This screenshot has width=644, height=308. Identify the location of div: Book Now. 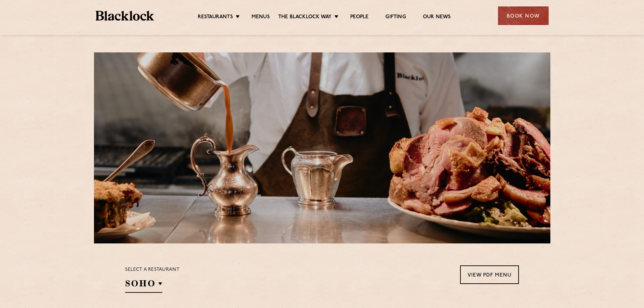
(524, 15).